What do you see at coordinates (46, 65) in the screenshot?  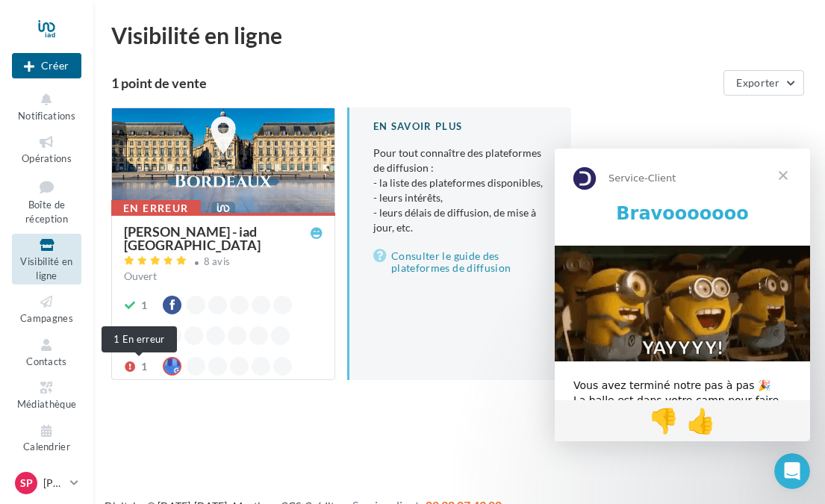 I see `button: Créer` at bounding box center [46, 65].